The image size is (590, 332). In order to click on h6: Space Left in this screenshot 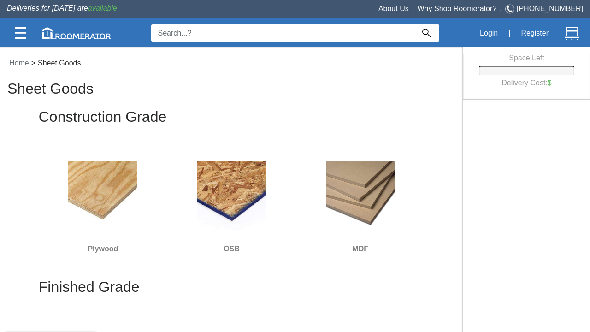, I will do `click(527, 58)`.